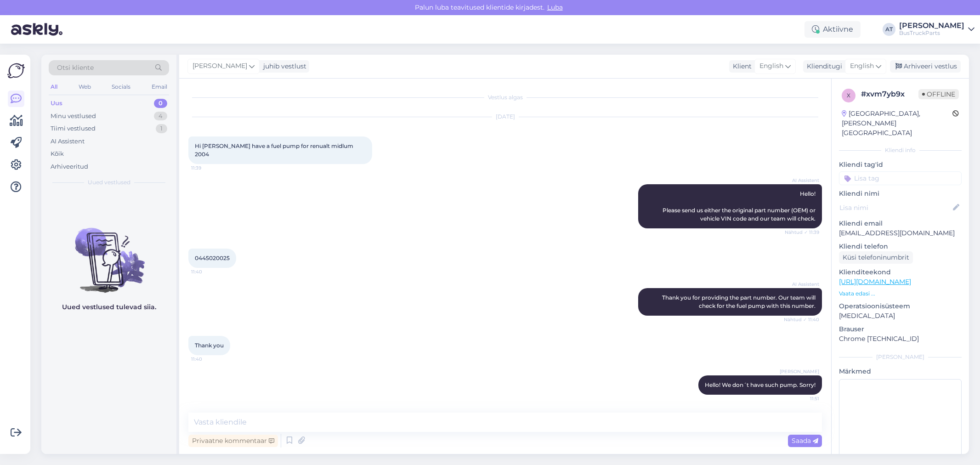 The width and height of the screenshot is (980, 465). I want to click on div: Email, so click(160, 87).